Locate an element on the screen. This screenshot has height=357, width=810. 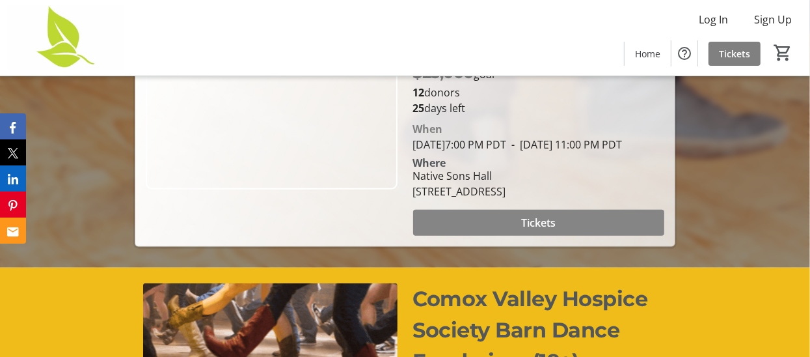
span: 25 is located at coordinates (419, 108).